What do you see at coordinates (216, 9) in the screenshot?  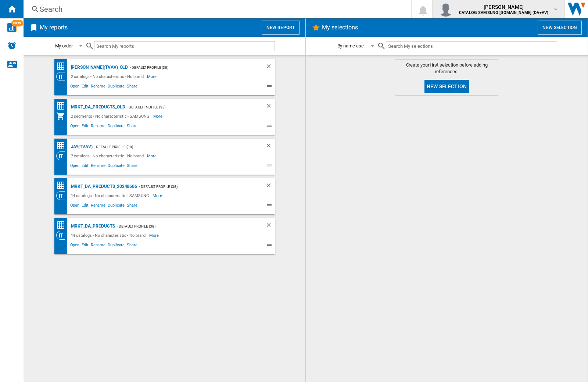 I see `div: Search` at bounding box center [216, 9].